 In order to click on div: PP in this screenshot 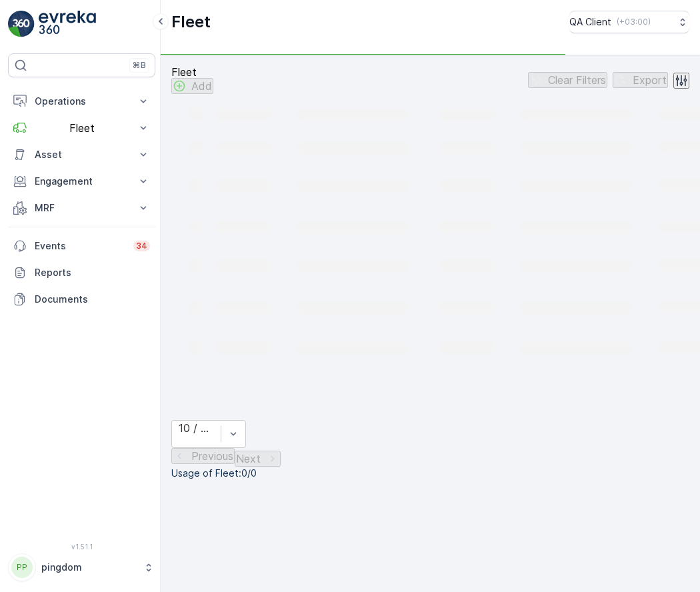, I will do `click(22, 567)`.